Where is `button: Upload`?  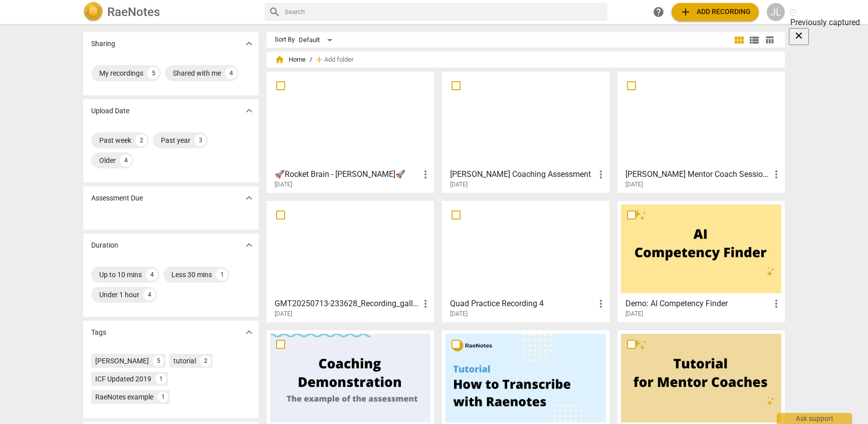
button: Upload is located at coordinates (715, 12).